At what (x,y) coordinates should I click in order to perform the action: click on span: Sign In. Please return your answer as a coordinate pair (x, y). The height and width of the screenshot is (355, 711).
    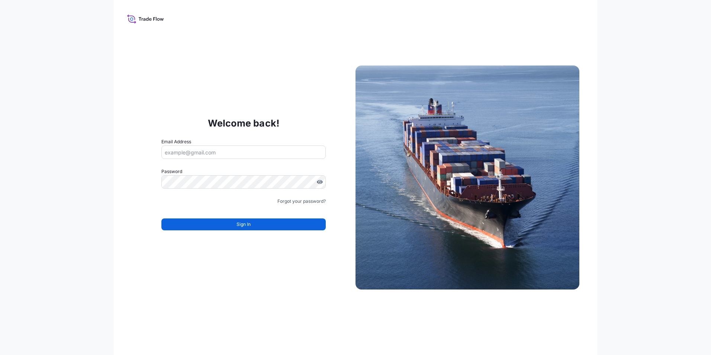
    Looking at the image, I should click on (244, 224).